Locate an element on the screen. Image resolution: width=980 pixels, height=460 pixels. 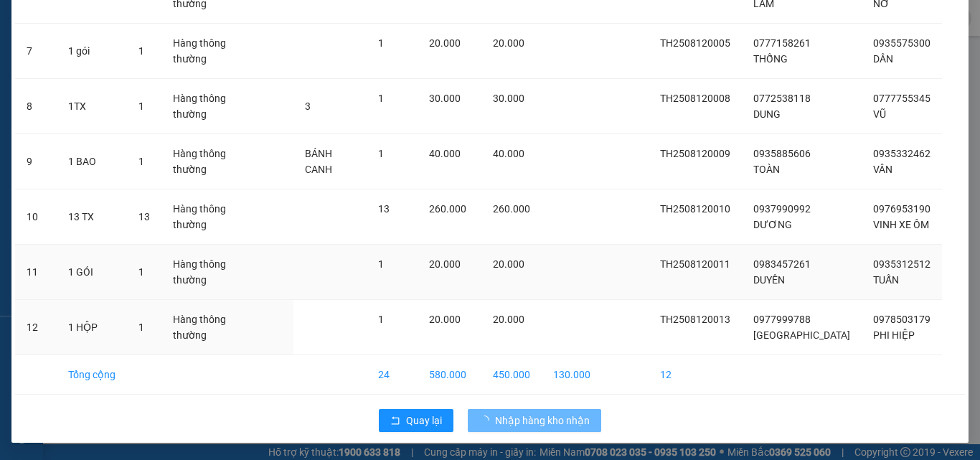
span: VINH XE ÔM is located at coordinates (902, 225).